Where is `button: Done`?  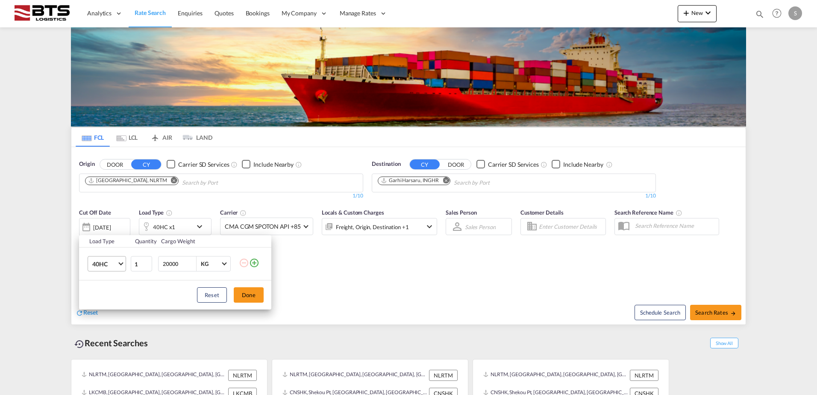 button: Done is located at coordinates (249, 295).